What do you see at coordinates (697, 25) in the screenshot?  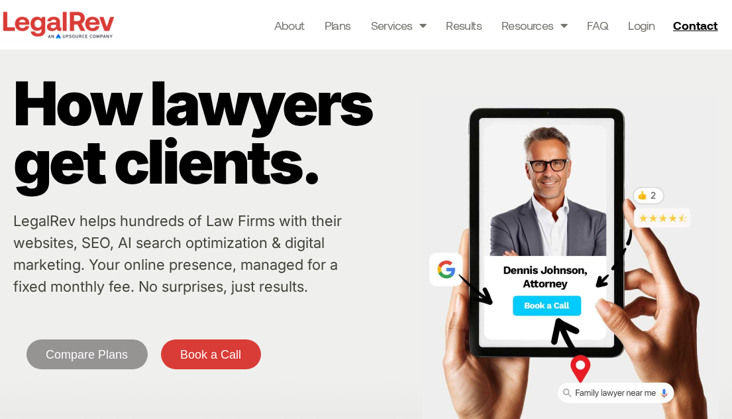 I see `a: Contact` at bounding box center [697, 25].